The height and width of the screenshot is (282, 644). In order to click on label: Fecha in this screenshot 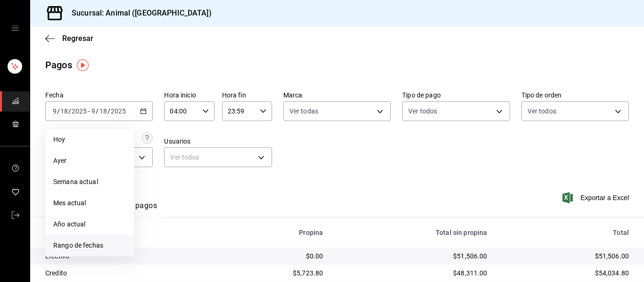, I will do `click(99, 95)`.